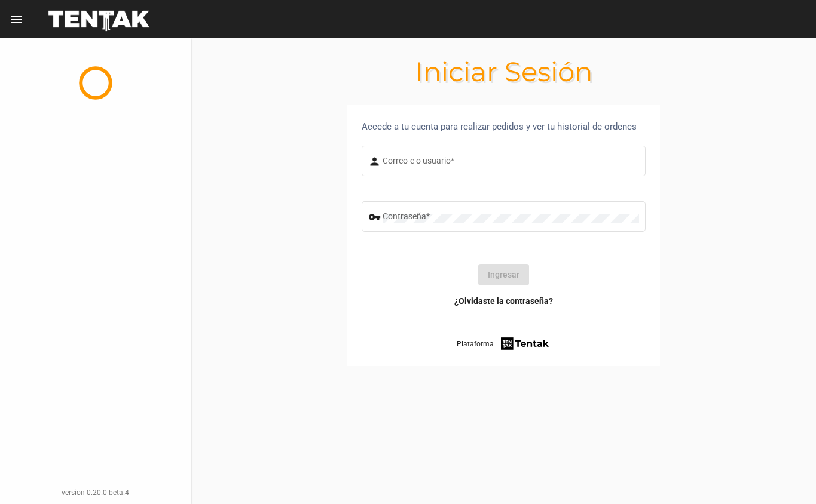 This screenshot has width=816, height=504. I want to click on span: Plataforma, so click(475, 344).